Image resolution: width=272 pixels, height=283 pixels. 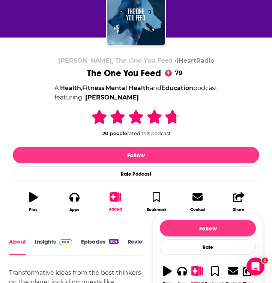 What do you see at coordinates (149, 133) in the screenshot?
I see `span: rated this podcast` at bounding box center [149, 133].